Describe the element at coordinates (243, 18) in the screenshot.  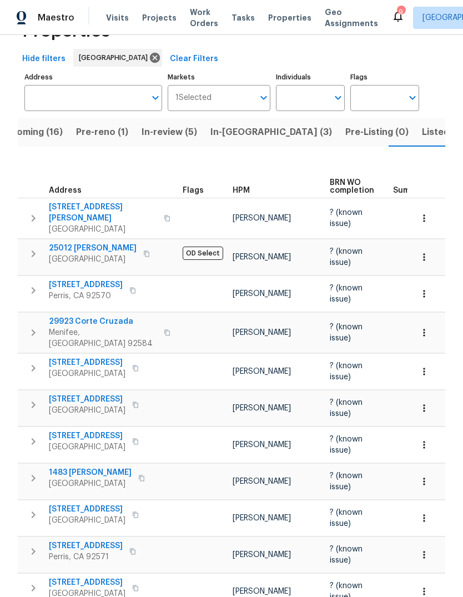
I see `span: Tasks` at that location.